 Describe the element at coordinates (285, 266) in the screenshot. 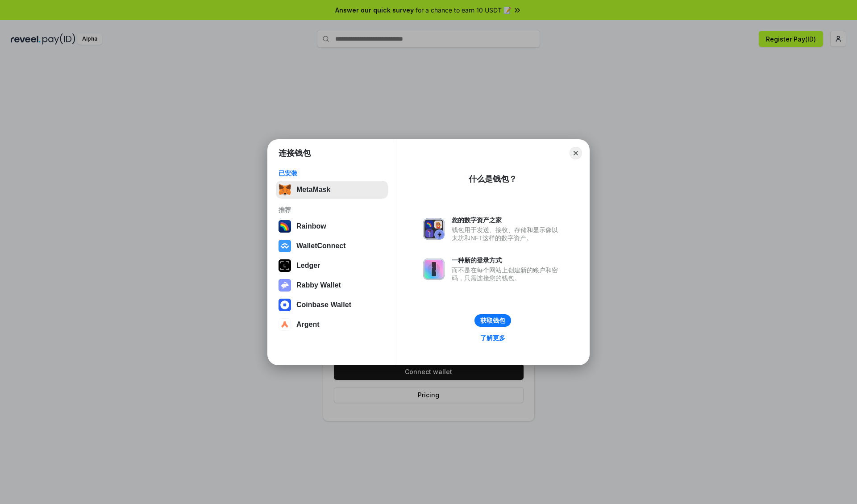

I see `img: svg+xml,%3Csvg%20xmlns%3D%22http%3A%2F%2Fwww.w3.org%2F2000%2Fsvg%22%20width%3D%2228%22%20height%3...` at that location.